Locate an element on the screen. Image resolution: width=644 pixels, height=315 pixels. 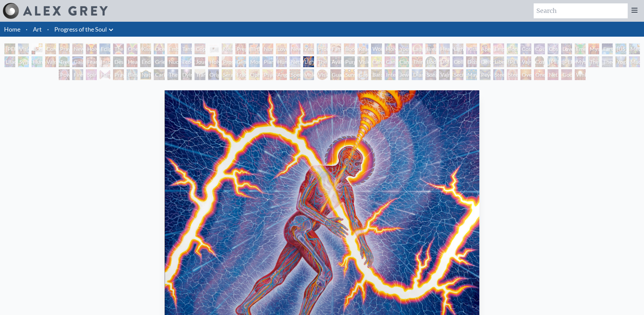
div: Vajra Guru is located at coordinates (526, 62).